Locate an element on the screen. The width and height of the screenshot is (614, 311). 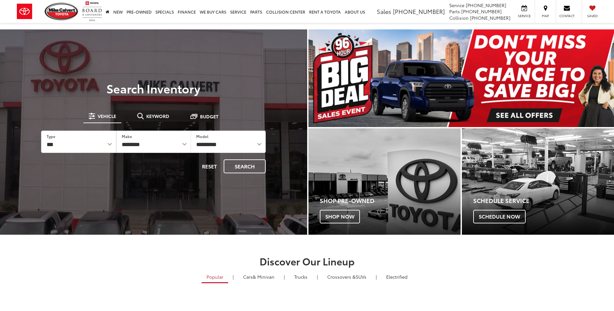
span: Collision is located at coordinates (459, 18).